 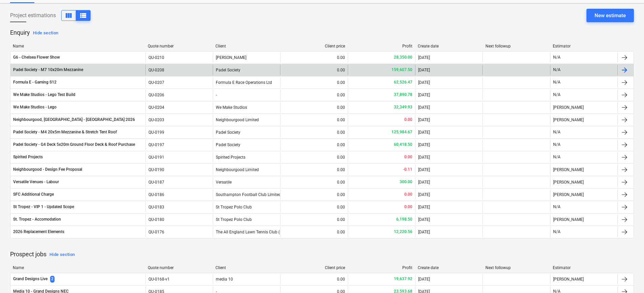 I want to click on div: Padel Society - M4 20x5m Mezzanine & Stretch Tent Roof, so click(x=65, y=132).